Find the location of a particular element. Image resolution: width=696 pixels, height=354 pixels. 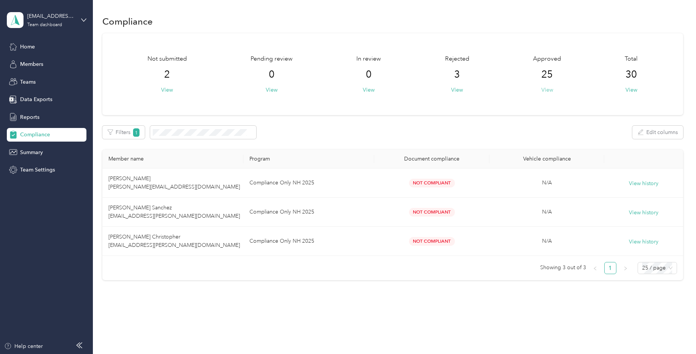

span: Showing 3 out of 3 is located at coordinates (563, 268).